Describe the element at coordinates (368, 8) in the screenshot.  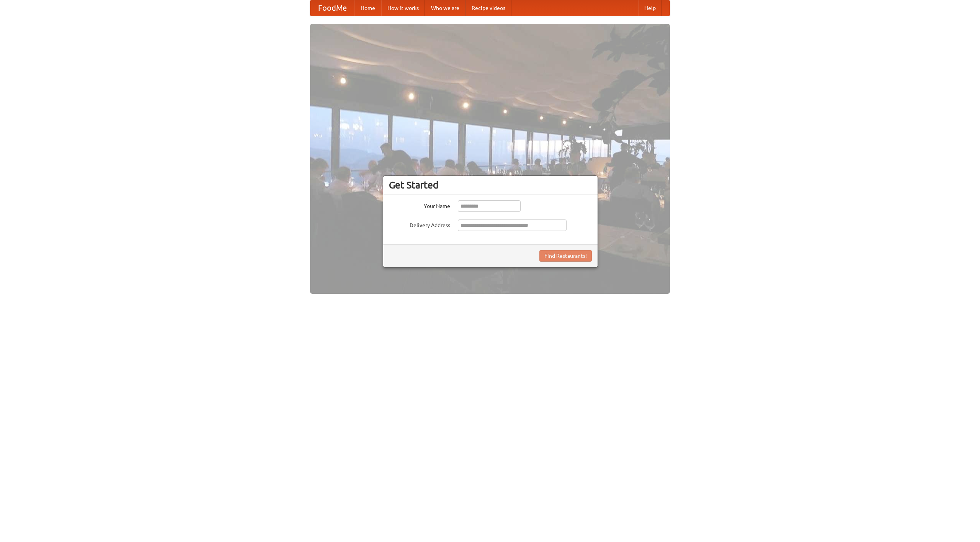
I see `a: Home` at that location.